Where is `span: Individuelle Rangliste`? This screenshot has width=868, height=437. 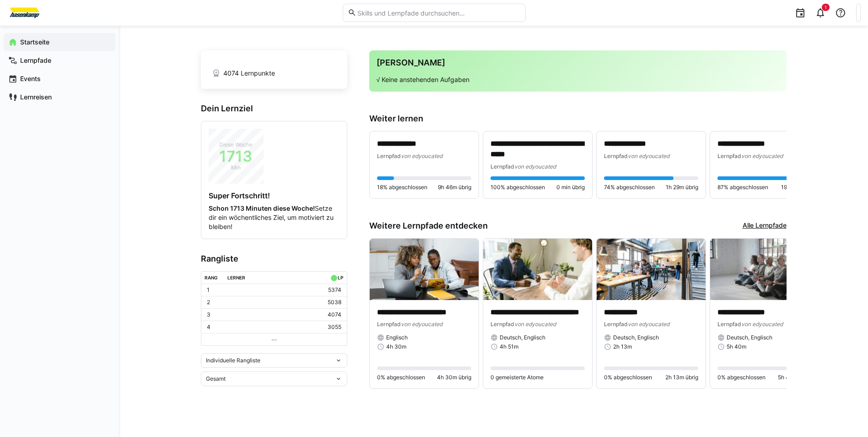 span: Individuelle Rangliste is located at coordinates (233, 360).